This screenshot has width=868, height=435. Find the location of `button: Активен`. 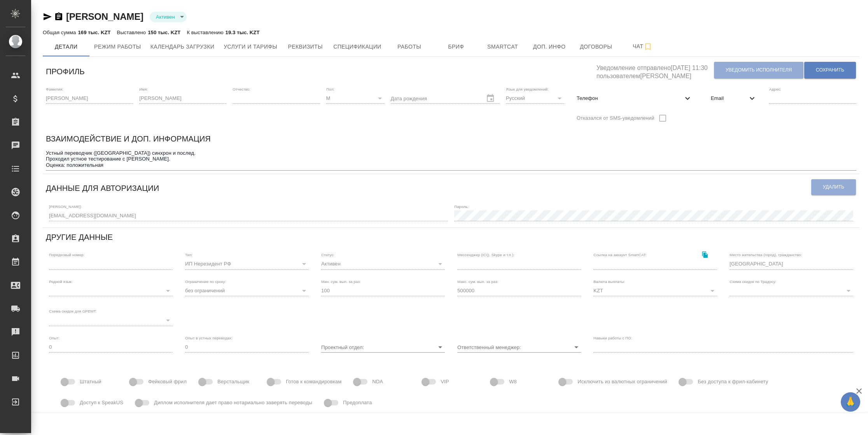

button: Активен is located at coordinates (165, 17).